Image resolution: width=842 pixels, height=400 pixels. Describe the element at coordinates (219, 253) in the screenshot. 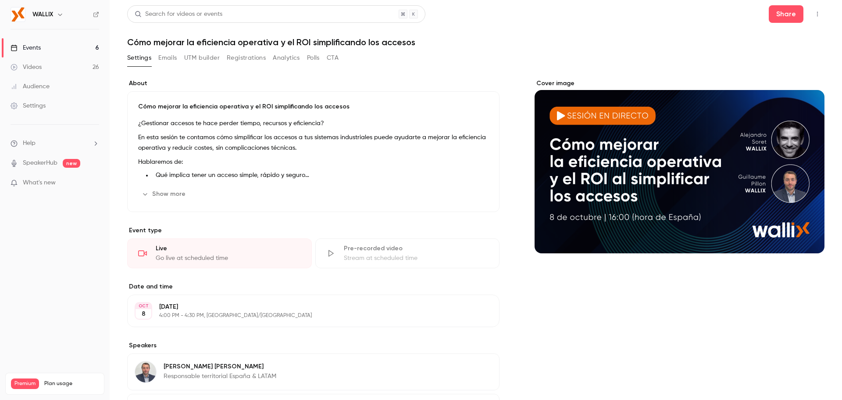

I see `div: LiveGo live at scheduled time` at that location.